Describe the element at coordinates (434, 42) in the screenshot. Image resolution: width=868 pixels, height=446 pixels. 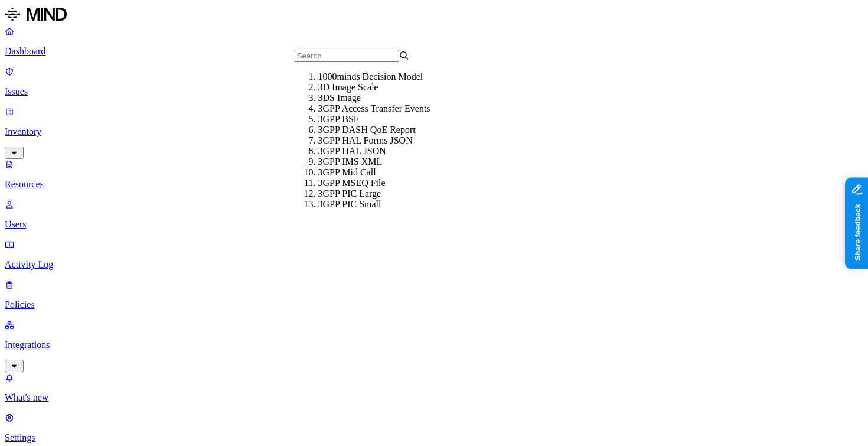
I see `a: Dashboard` at that location.